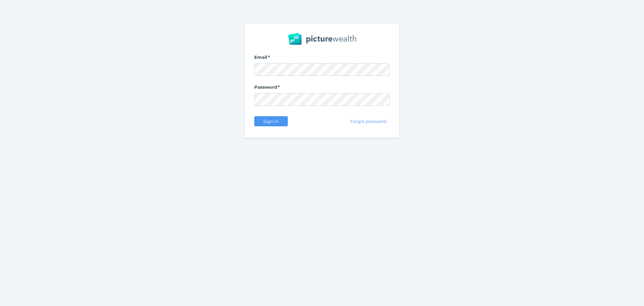  What do you see at coordinates (322, 89) in the screenshot?
I see `label: Password` at bounding box center [322, 89].